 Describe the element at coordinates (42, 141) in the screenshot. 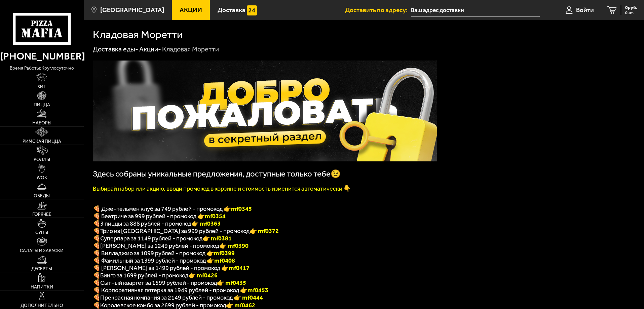

I see `span: Римская пицца` at that location.